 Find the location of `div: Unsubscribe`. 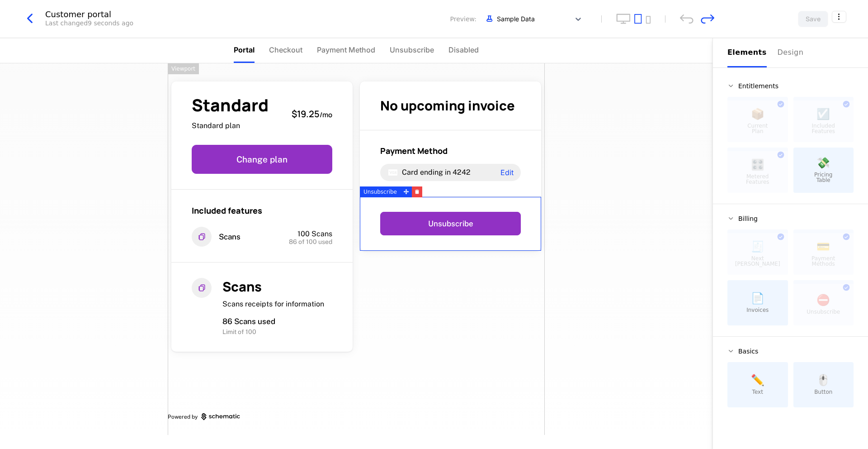

div: Unsubscribe is located at coordinates (380, 192).